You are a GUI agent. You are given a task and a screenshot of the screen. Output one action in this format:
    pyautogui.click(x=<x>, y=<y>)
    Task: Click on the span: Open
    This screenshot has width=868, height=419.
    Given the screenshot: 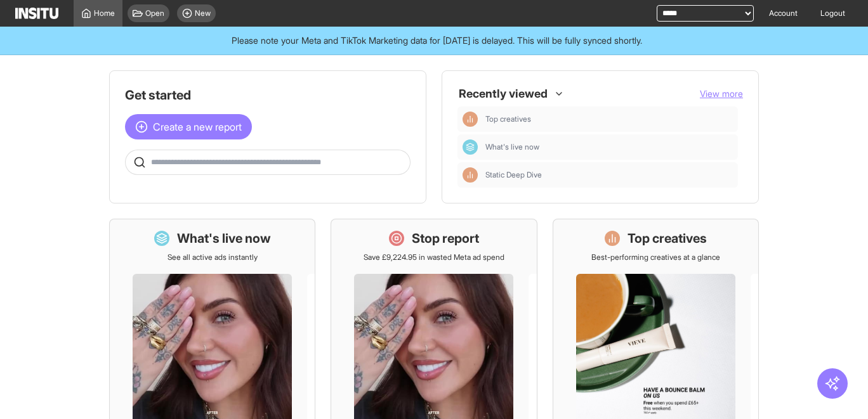 What is the action you would take?
    pyautogui.click(x=154, y=13)
    